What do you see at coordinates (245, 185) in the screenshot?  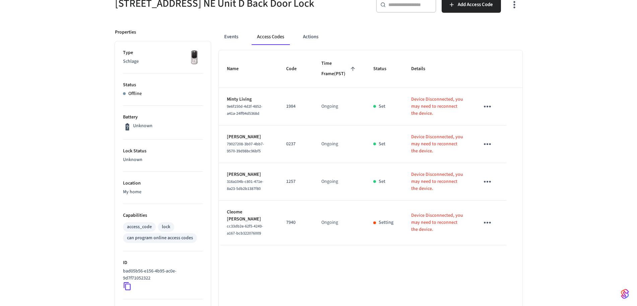 I see `span: 316a104b-c801-471e-8a23-5db2b1387f80` at bounding box center [245, 185].